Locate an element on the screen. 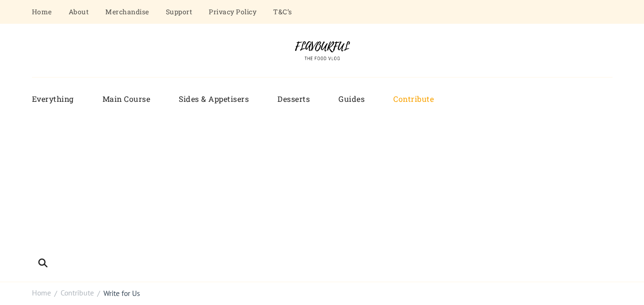 Image resolution: width=644 pixels, height=305 pixels. a: Main Course is located at coordinates (127, 99).